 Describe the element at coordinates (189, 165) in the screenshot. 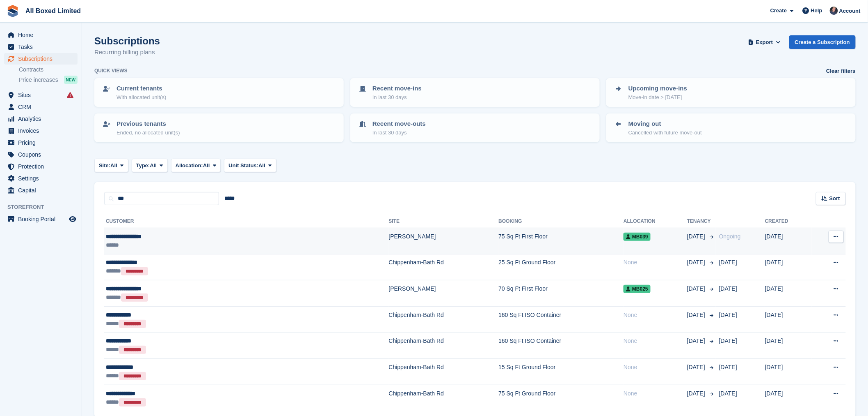

I see `span: Allocation:` at that location.